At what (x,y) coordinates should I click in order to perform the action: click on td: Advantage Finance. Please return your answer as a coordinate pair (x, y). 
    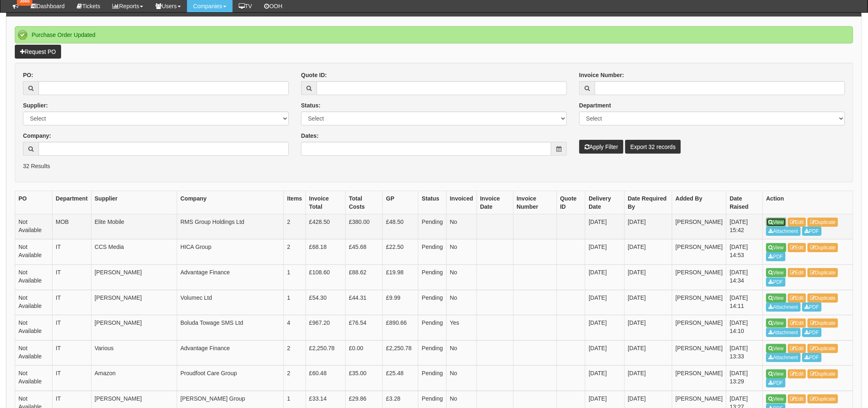
    Looking at the image, I should click on (230, 277).